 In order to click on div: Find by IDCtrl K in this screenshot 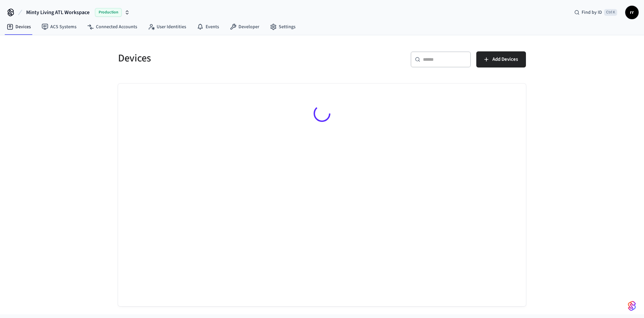, I will do `click(595, 12)`.